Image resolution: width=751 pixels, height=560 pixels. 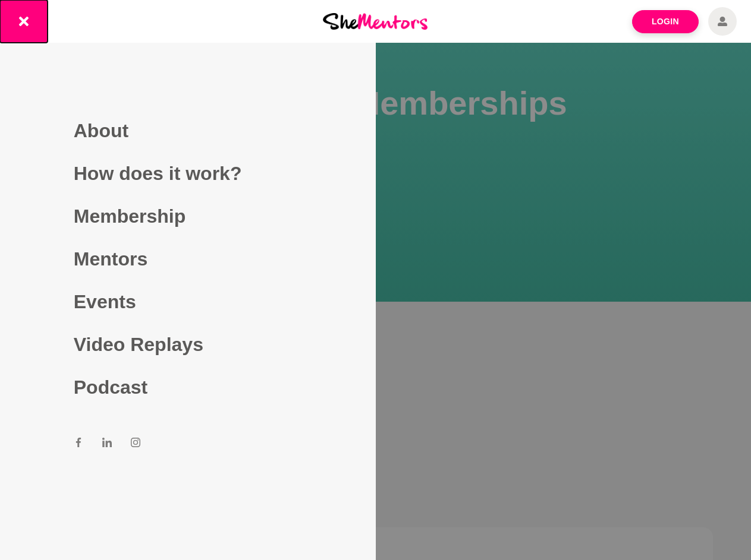 I want to click on a: Mentors, so click(x=188, y=259).